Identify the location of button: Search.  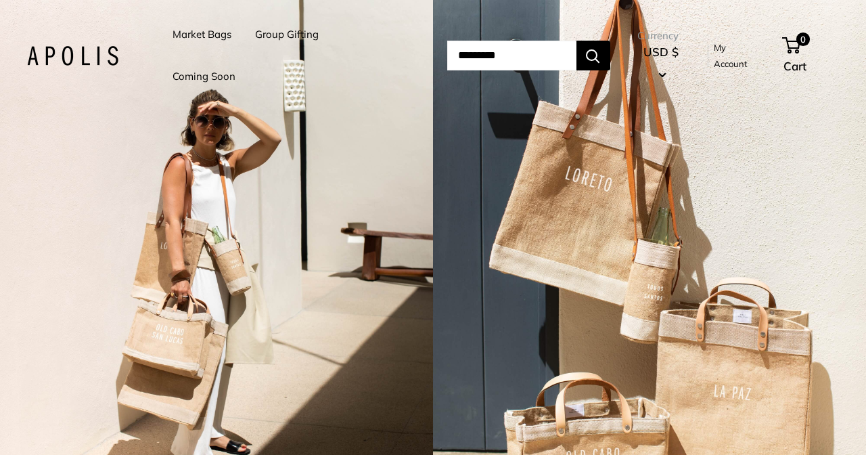
(593, 55).